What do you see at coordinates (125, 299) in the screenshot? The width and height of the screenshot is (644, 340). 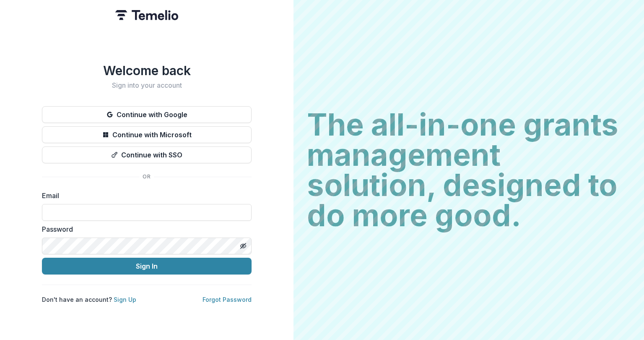 I see `a: Sign Up` at bounding box center [125, 299].